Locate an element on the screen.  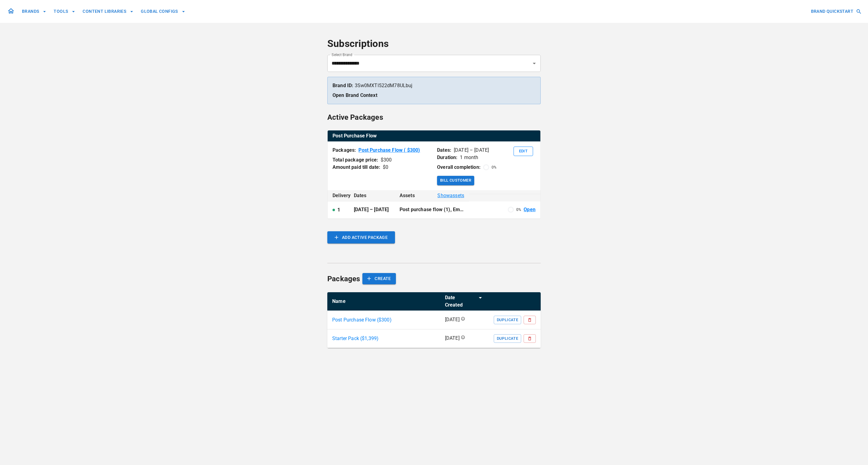
th: Delivery is located at coordinates (339, 196).